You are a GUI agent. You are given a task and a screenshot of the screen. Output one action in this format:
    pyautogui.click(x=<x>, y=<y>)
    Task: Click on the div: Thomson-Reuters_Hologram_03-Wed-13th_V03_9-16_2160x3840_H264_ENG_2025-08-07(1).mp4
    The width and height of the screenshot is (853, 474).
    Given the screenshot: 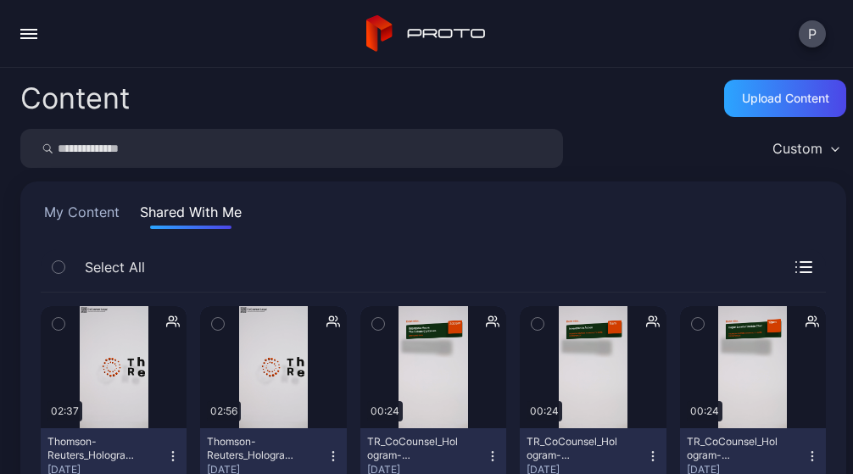 What is the action you would take?
    pyautogui.click(x=94, y=448)
    